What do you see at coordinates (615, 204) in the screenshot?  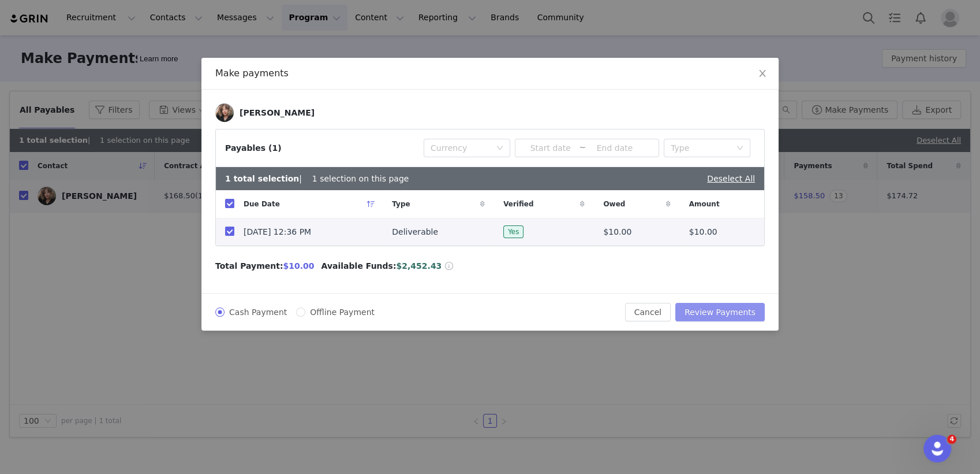 I see `span: Owed` at bounding box center [615, 204].